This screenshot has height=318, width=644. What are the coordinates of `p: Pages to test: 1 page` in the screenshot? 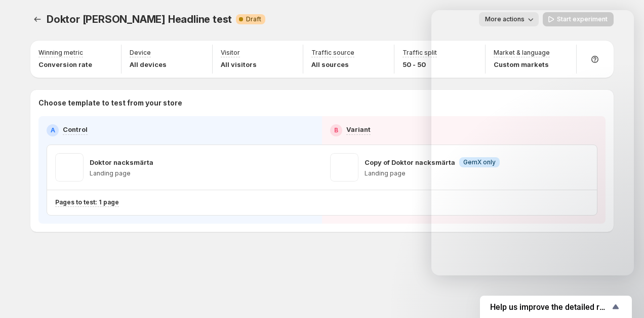 It's located at (87, 202).